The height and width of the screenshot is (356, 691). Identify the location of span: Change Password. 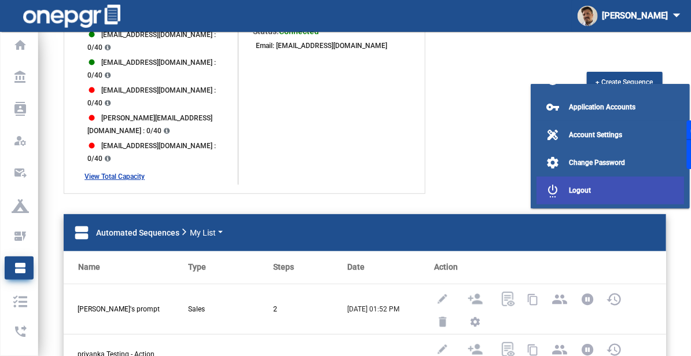
(597, 163).